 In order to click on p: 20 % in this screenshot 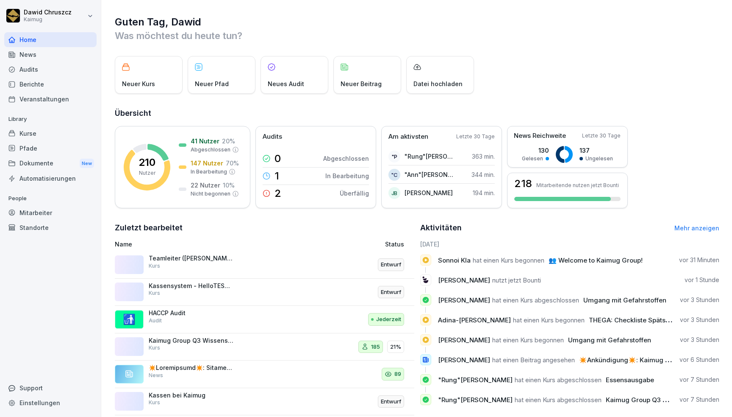, I will do `click(228, 141)`.